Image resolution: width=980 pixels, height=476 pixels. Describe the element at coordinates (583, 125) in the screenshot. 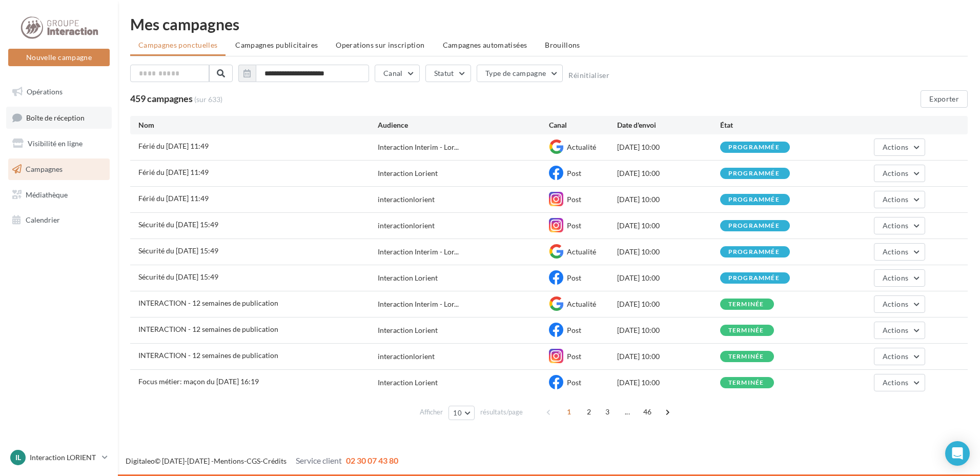

I see `div: Canal` at that location.